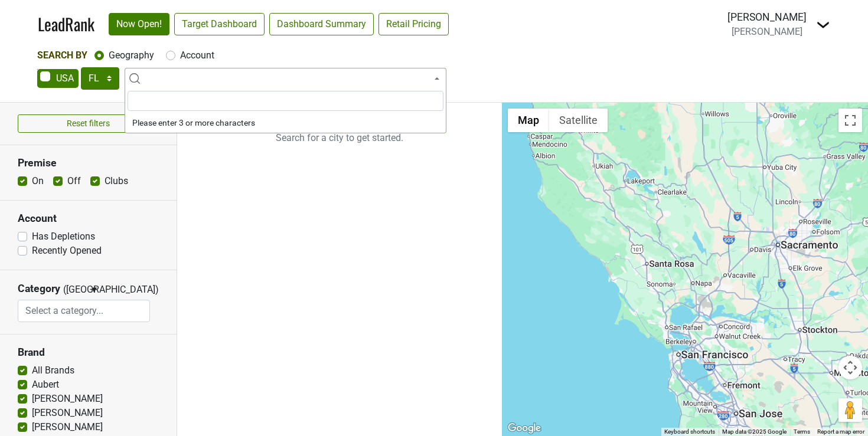 The width and height of the screenshot is (868, 436). What do you see at coordinates (66, 25) in the screenshot?
I see `a: LeadRank` at bounding box center [66, 25].